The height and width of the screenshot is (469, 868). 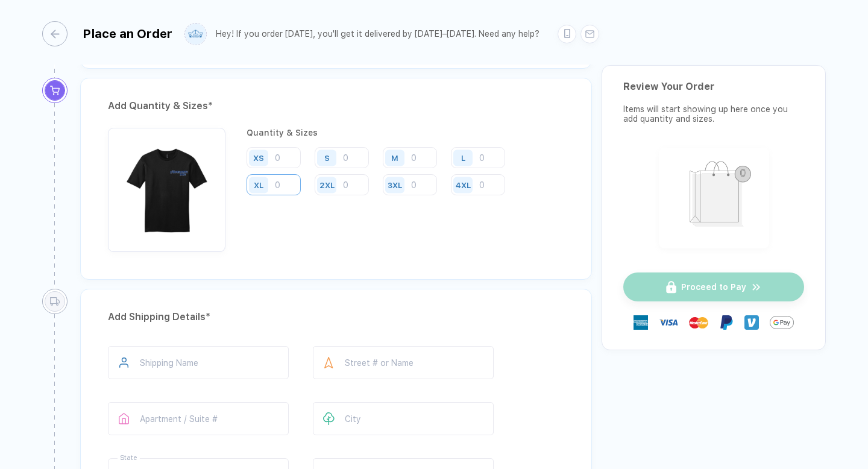 I want to click on div: Add Shipping Details, so click(x=336, y=317).